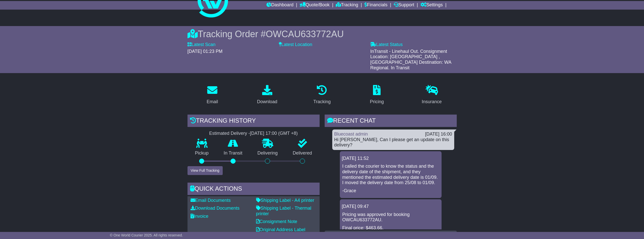 The width and height of the screenshot is (644, 239). What do you see at coordinates (391, 191) in the screenshot?
I see `p: -Grace` at bounding box center [391, 191].